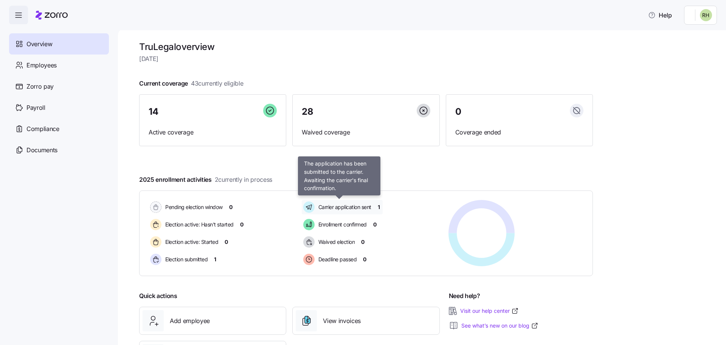 The image size is (726, 345). I want to click on span: 2 currently in process, so click(244, 179).